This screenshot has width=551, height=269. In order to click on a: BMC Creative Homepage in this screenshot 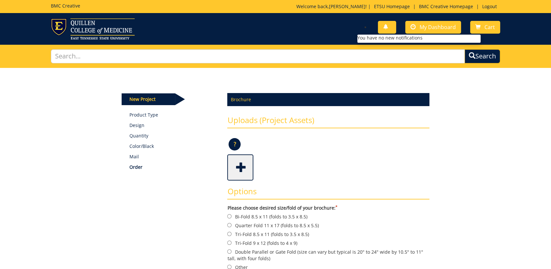, I will do `click(446, 6)`.